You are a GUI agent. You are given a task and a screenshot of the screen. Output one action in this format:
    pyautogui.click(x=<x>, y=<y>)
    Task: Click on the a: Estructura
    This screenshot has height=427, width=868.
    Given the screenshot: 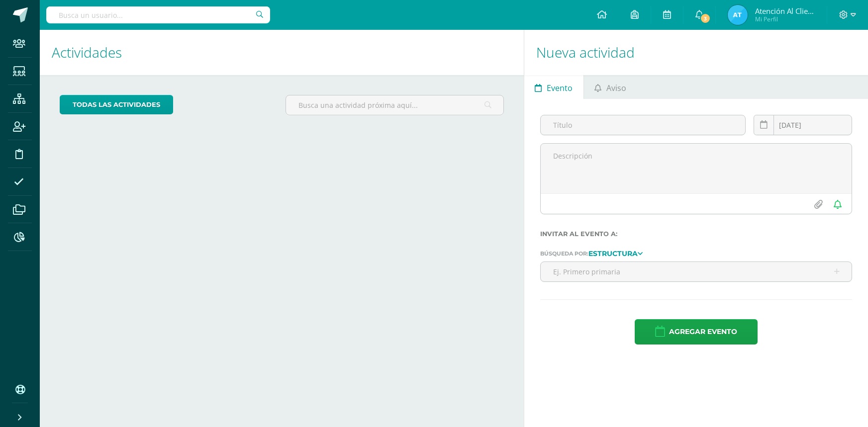 What is the action you would take?
    pyautogui.click(x=615, y=253)
    